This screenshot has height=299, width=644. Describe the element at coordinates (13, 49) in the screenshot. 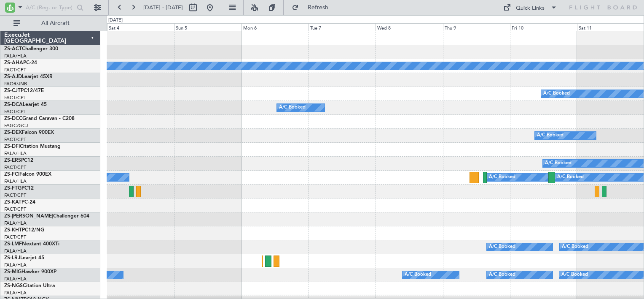

I see `span: ZS-ACT` at that location.